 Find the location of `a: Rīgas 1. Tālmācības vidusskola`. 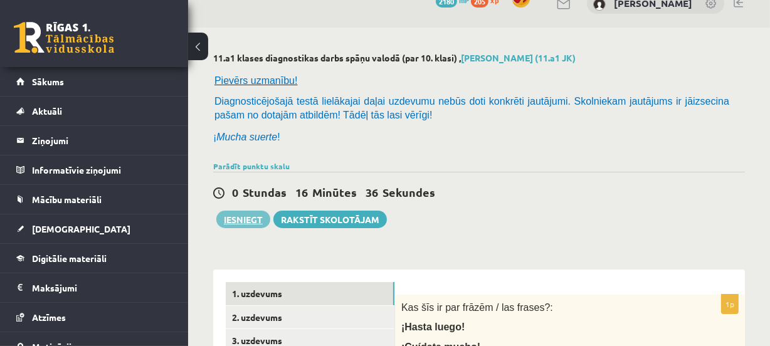

a: Rīgas 1. Tālmācības vidusskola is located at coordinates (64, 38).